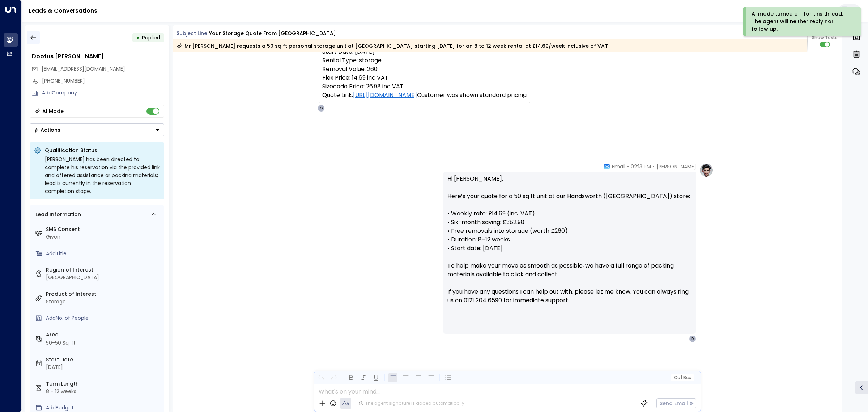 The width and height of the screenshot is (868, 412). What do you see at coordinates (103, 408) in the screenshot?
I see `div: AddBudget` at bounding box center [103, 408].